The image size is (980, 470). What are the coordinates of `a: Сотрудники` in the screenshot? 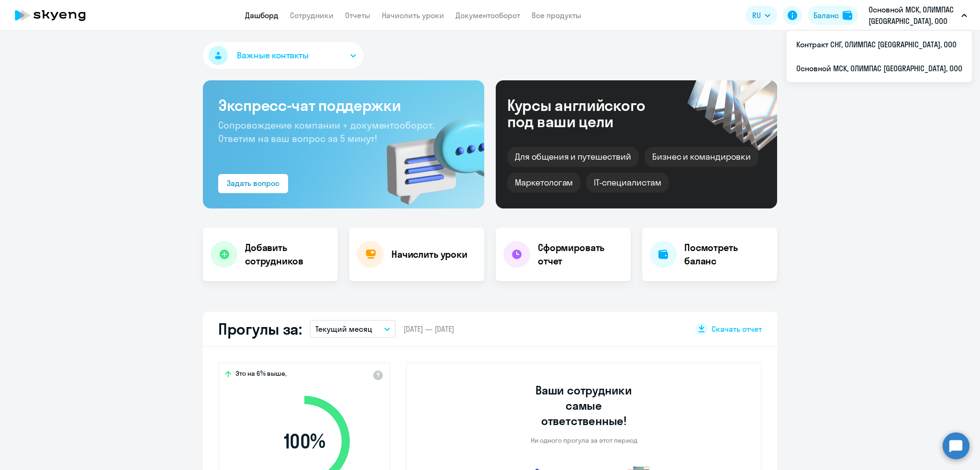 It's located at (311, 15).